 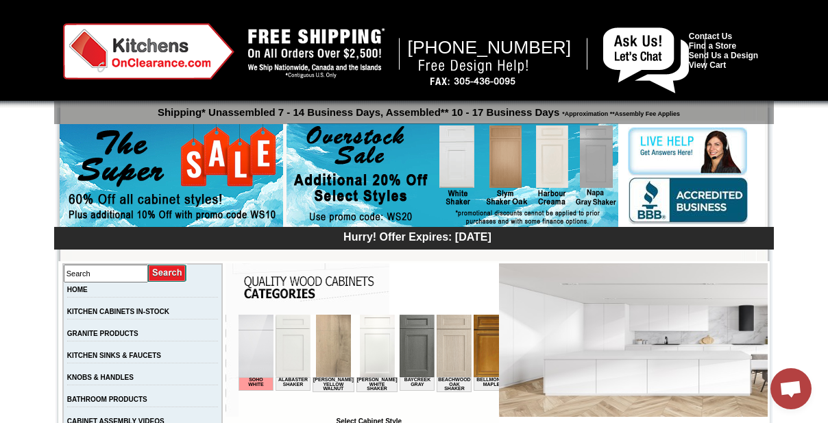 I want to click on a: BATHROOM PRODUCTS, so click(x=107, y=399).